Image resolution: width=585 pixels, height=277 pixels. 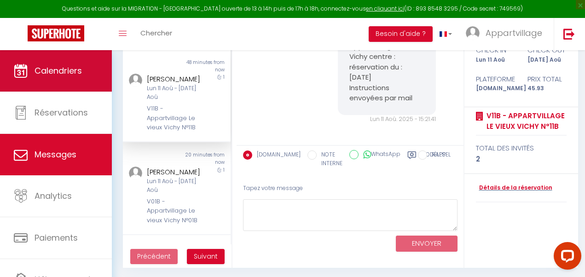 What do you see at coordinates (385, 8) in the screenshot?
I see `a: en cliquant ici` at bounding box center [385, 8].